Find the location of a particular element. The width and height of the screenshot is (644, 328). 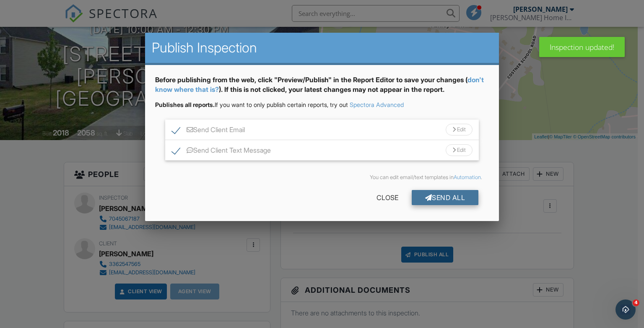

a: don't know where that is? is located at coordinates (320, 84).